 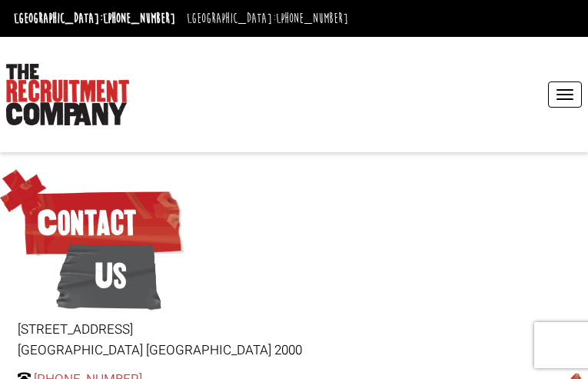 I want to click on span: Us, so click(x=108, y=276).